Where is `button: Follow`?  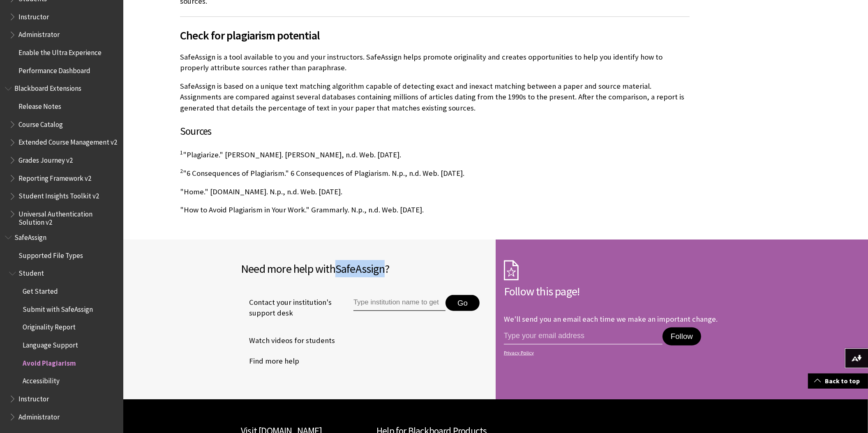
button: Follow is located at coordinates (681, 336).